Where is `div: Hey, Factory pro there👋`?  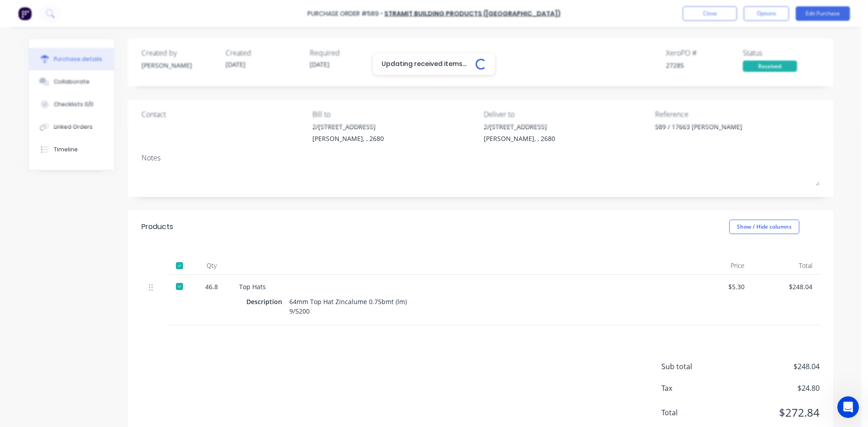
div: Hey, Factory pro there👋 is located at coordinates (82, 235).